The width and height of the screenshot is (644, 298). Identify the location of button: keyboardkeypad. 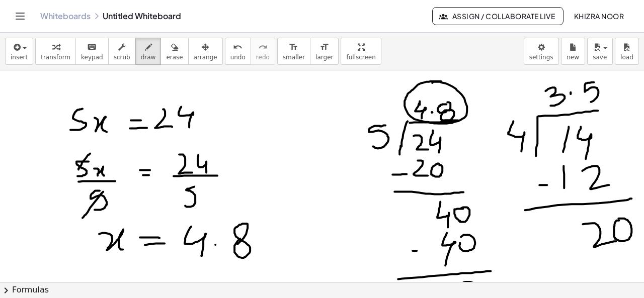
(92, 51).